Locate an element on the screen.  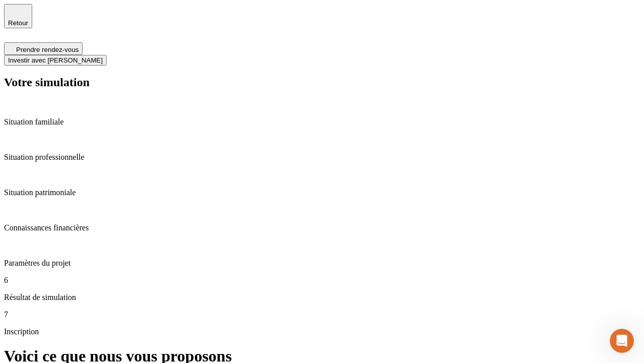
h2: Votre simulation is located at coordinates (322, 82).